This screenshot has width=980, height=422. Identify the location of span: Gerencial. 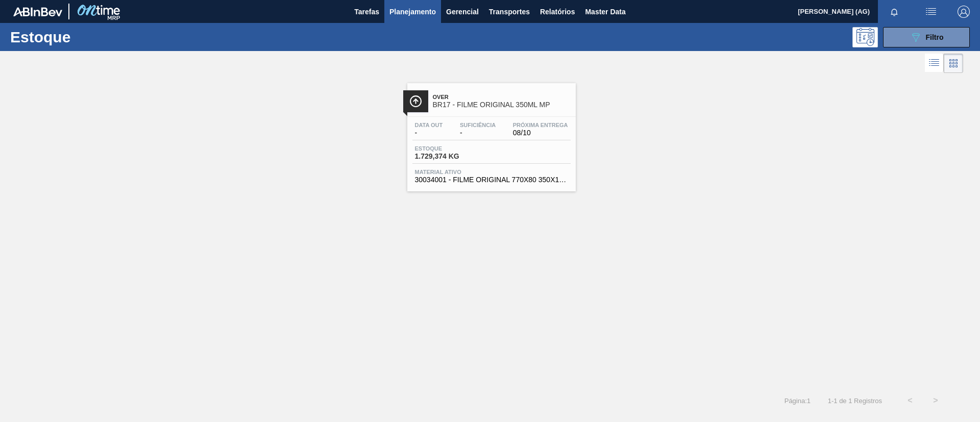
(462, 12).